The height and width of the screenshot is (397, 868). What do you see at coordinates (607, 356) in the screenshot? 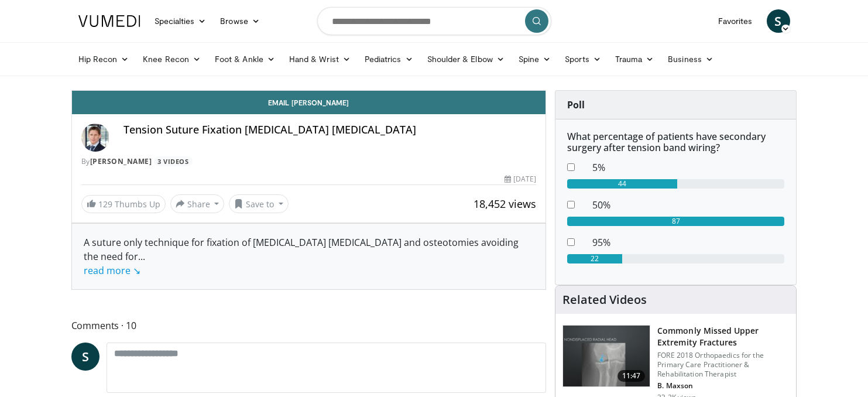
I see `img: b2c65235-e098-4cd2-ab0f-914df5e3e270.150x105_q85_crop-smart_upscale.jpg` at bounding box center [607, 356].